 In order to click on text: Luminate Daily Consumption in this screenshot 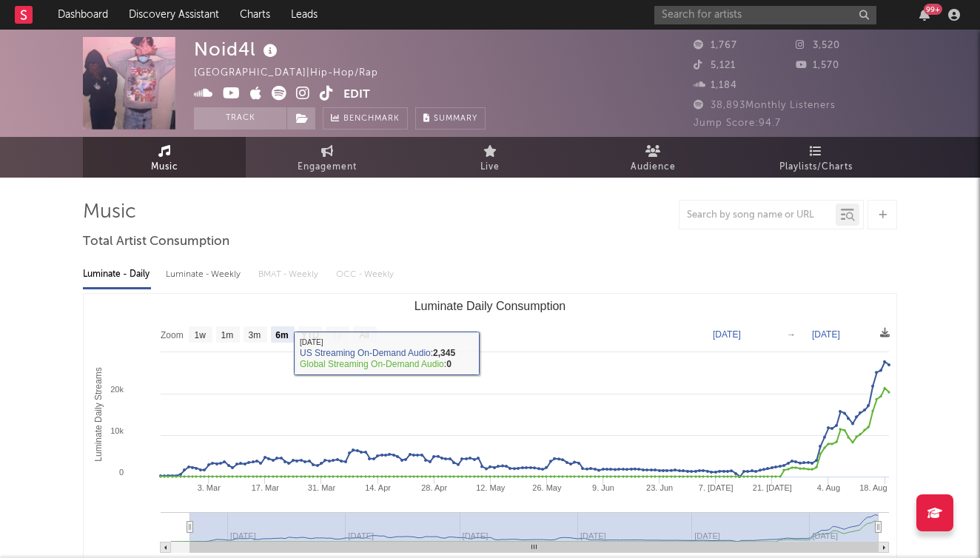, I will do `click(490, 305)`.